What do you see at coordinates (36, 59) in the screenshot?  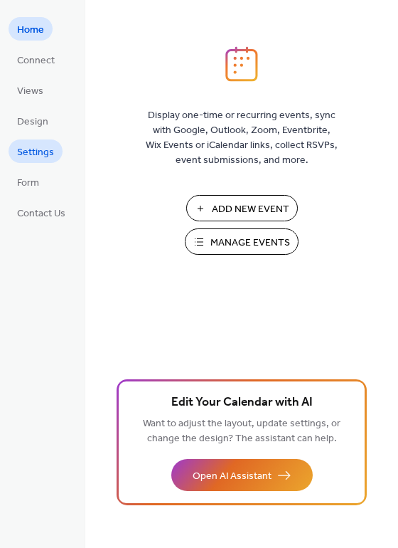 I see `a: Connect` at bounding box center [36, 59].